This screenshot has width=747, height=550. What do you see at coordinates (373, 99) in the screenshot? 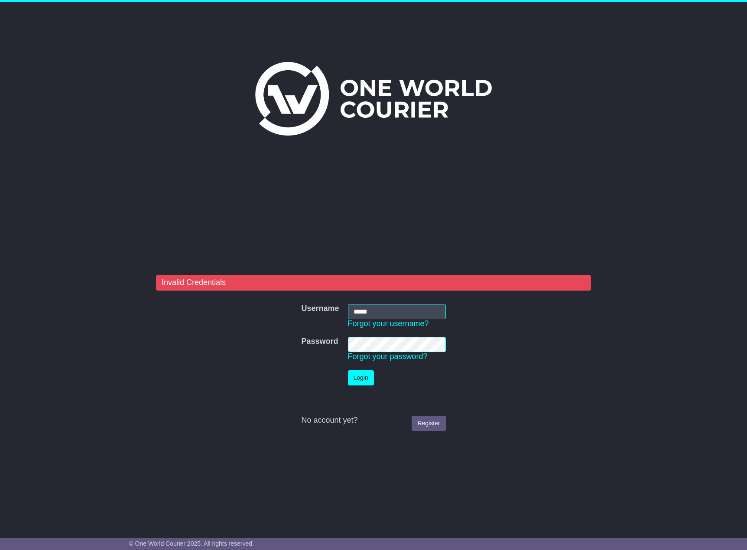
I see `img: One World` at bounding box center [373, 99].